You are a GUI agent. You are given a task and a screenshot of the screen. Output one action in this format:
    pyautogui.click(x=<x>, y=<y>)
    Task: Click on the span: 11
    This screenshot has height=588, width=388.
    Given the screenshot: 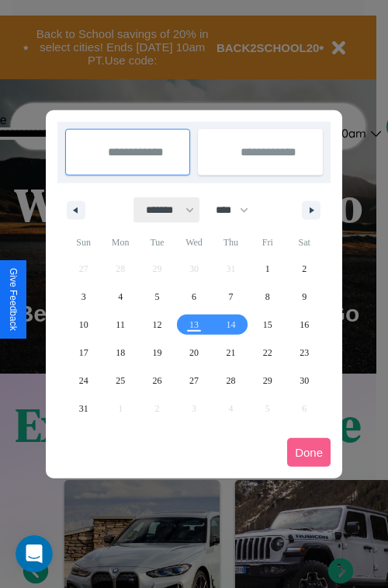 What is the action you would take?
    pyautogui.click(x=121, y=325)
    